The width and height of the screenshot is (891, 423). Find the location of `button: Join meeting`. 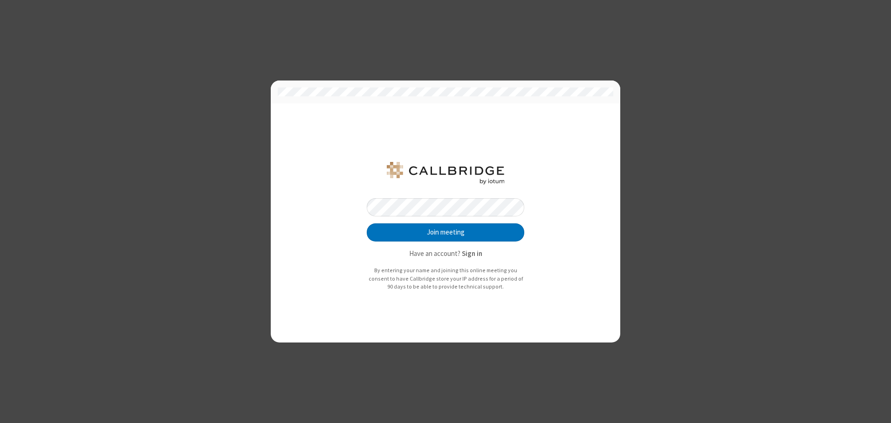

button: Join meeting is located at coordinates (445, 233).